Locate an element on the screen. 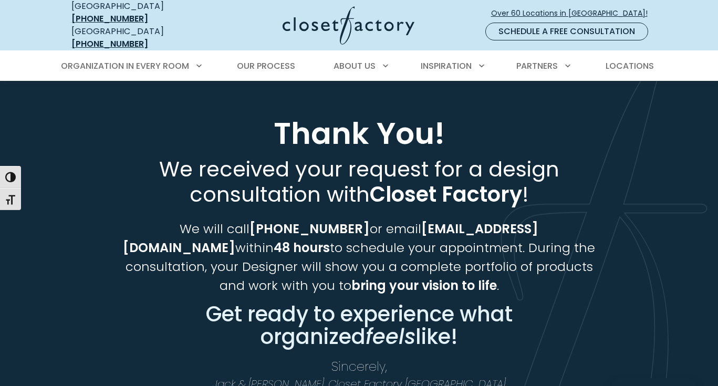 This screenshot has height=386, width=718. span: Our Process is located at coordinates (266, 66).